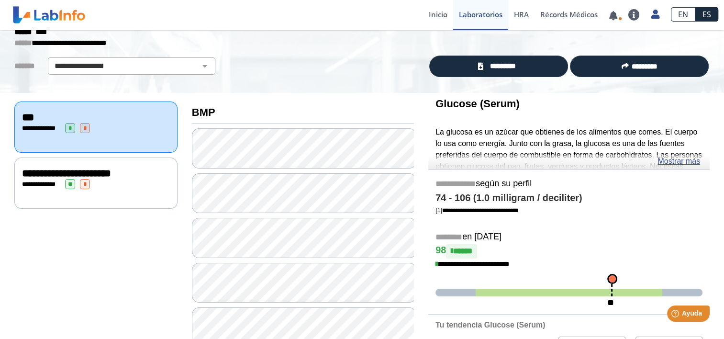  What do you see at coordinates (683, 14) in the screenshot?
I see `a: EN` at bounding box center [683, 14].